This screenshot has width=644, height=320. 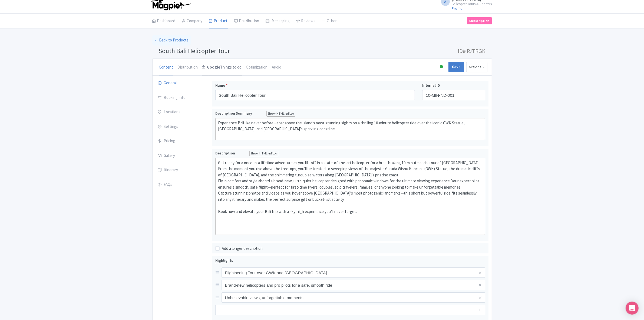 I want to click on div: Get ready for a once-in-a-lifetime adventure as you lift off in a state-of-the-art helicopter for..., so click(x=350, y=196).